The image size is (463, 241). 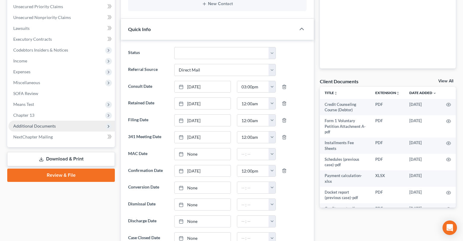 I want to click on td: Schedules (previous case)-pdf, so click(x=345, y=162).